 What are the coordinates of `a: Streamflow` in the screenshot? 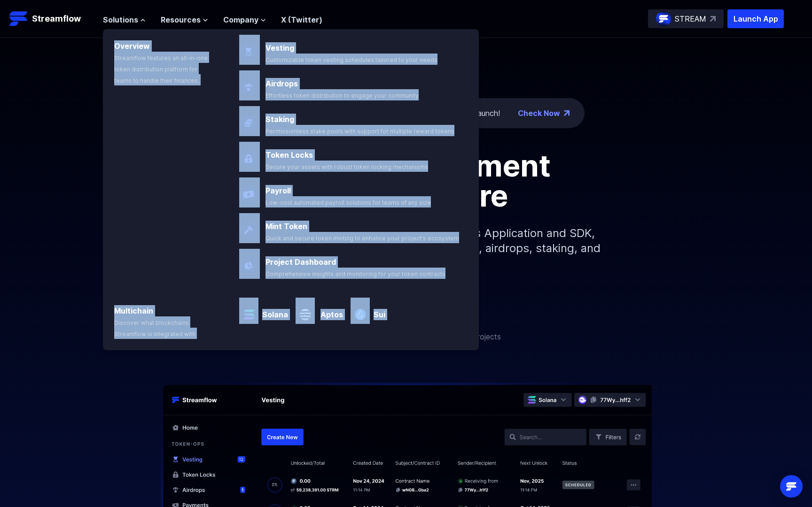 It's located at (52, 19).